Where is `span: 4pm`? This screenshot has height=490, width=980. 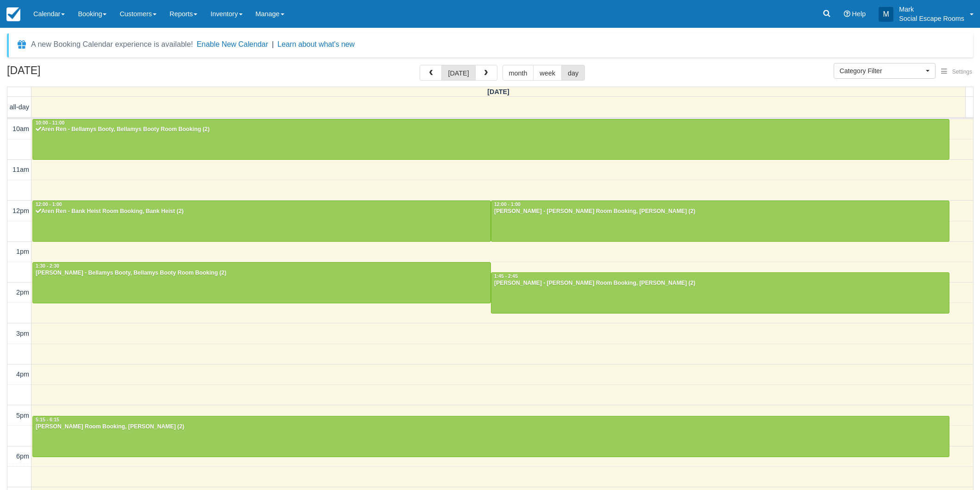
span: 4pm is located at coordinates (23, 374).